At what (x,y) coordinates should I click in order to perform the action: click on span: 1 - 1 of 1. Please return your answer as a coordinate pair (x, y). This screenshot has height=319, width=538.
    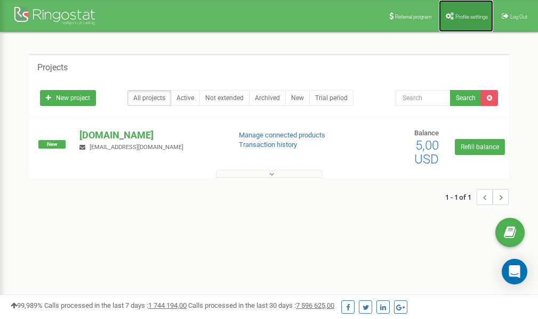
    Looking at the image, I should click on (460, 197).